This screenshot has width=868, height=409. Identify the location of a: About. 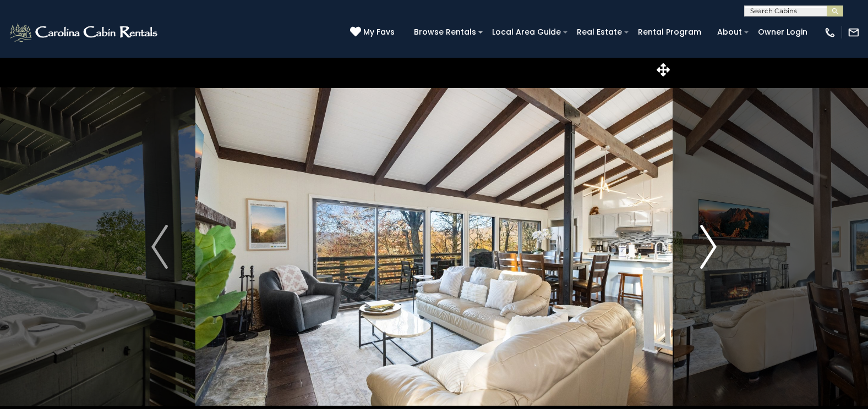
(729, 32).